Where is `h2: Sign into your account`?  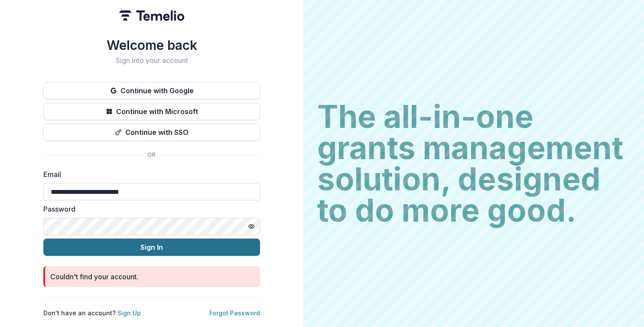 h2: Sign into your account is located at coordinates (152, 60).